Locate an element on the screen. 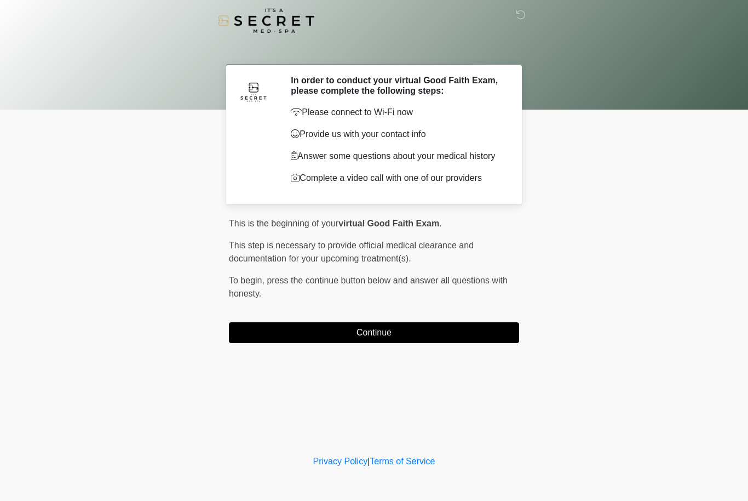 This screenshot has height=501, width=748. img: It's A Secret Med Spa Logo is located at coordinates (266, 20).